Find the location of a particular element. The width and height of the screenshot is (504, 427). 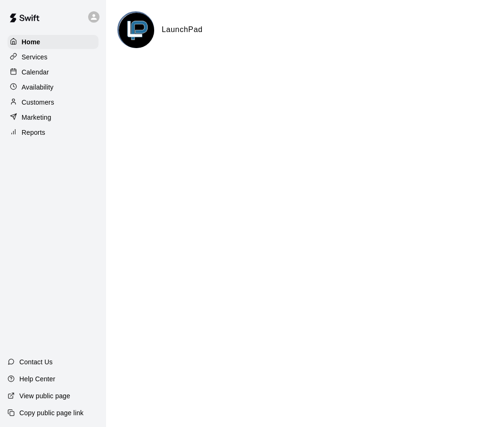

div: Calendar is located at coordinates (53, 72).